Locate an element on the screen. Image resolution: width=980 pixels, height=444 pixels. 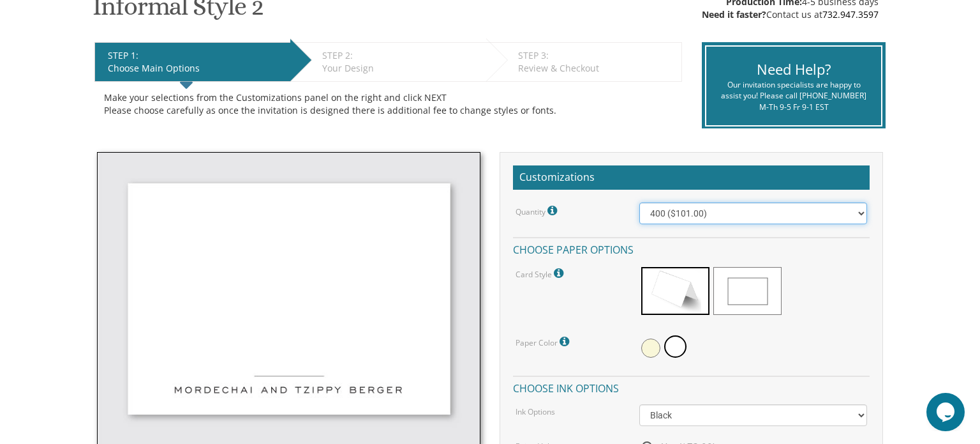
div: Review & Checkout is located at coordinates (597, 69).